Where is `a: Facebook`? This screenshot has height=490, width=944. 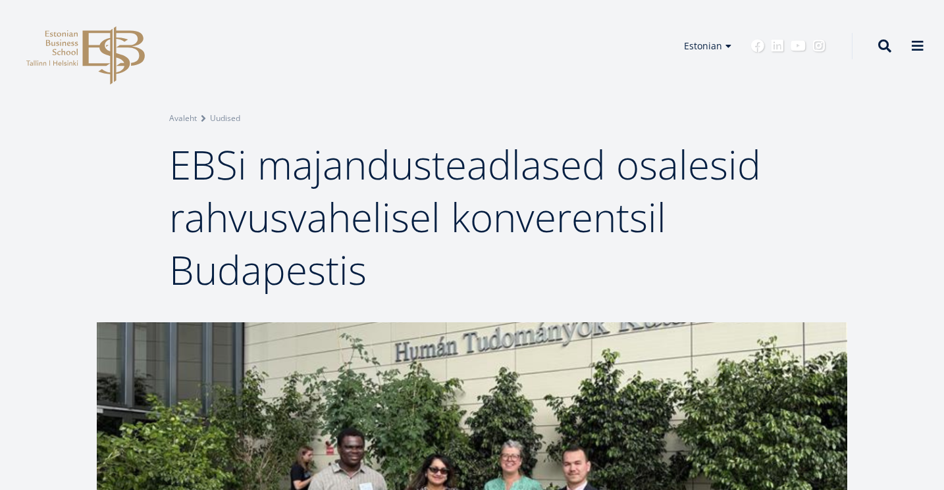
a: Facebook is located at coordinates (758, 46).